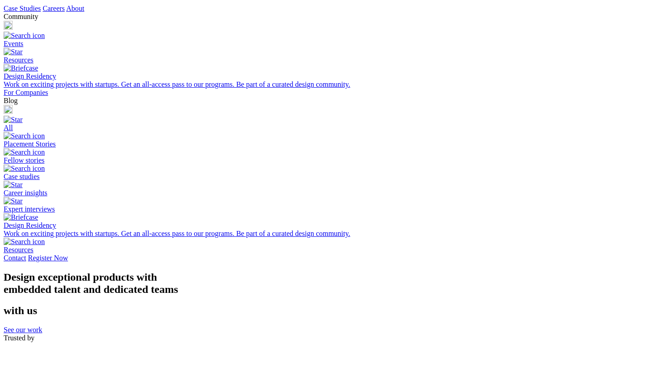  I want to click on a: Search icon Resources, so click(326, 246).